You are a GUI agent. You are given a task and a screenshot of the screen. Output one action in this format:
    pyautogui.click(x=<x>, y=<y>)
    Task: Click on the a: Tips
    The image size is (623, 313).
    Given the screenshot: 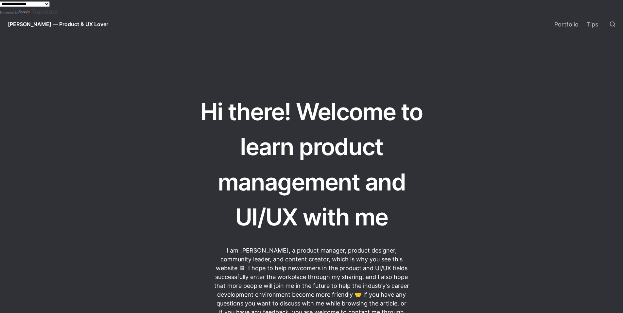 What is the action you would take?
    pyautogui.click(x=592, y=24)
    